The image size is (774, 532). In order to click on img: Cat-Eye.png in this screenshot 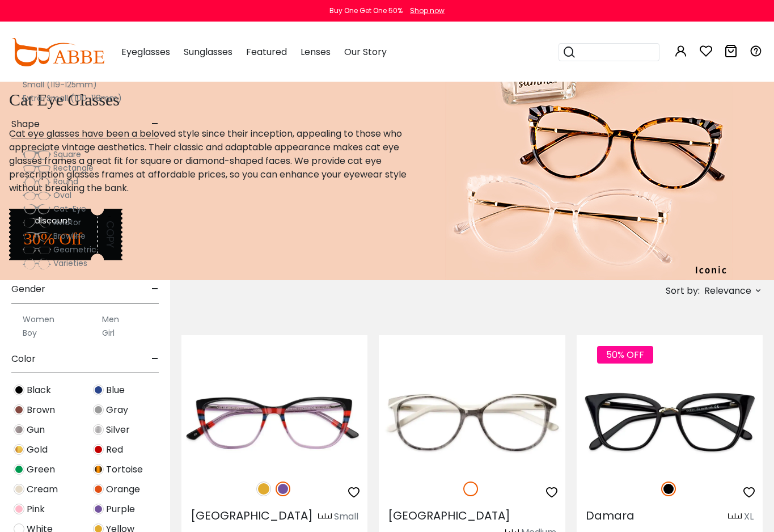, I will do `click(37, 209)`.